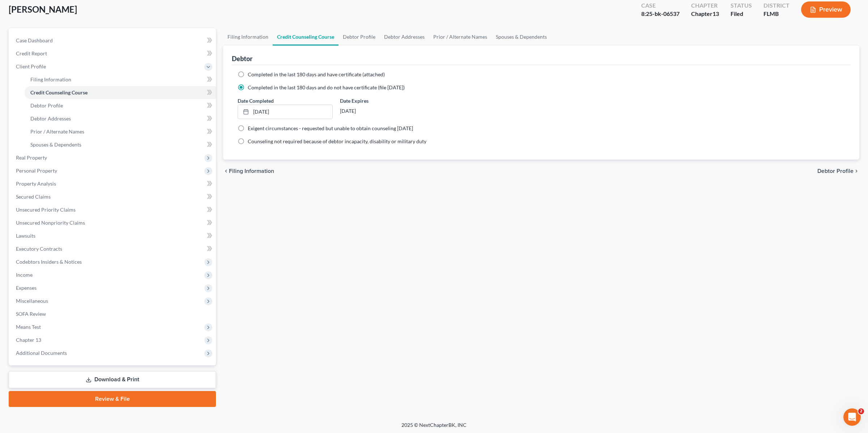  Describe the element at coordinates (857, 171) in the screenshot. I see `i: chevron_right` at that location.